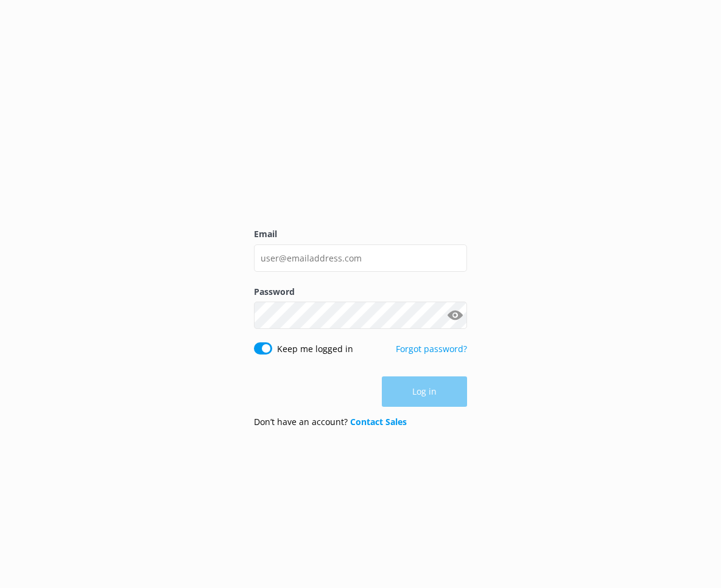 This screenshot has height=588, width=721. I want to click on label: Password, so click(360, 292).